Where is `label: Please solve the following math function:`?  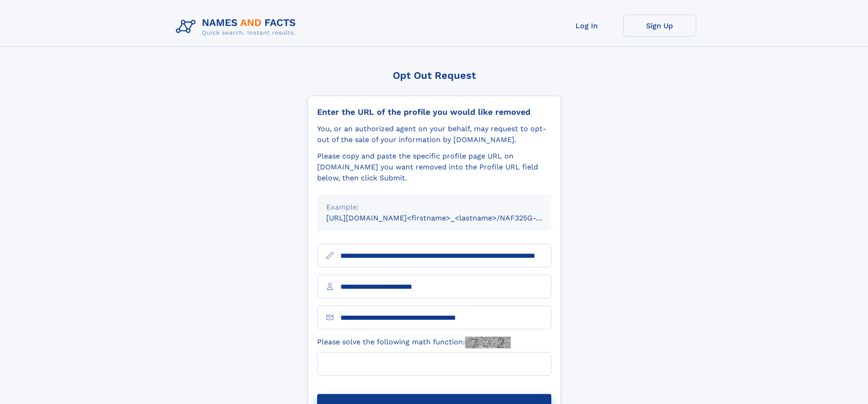 label: Please solve the following math function: is located at coordinates (414, 342).